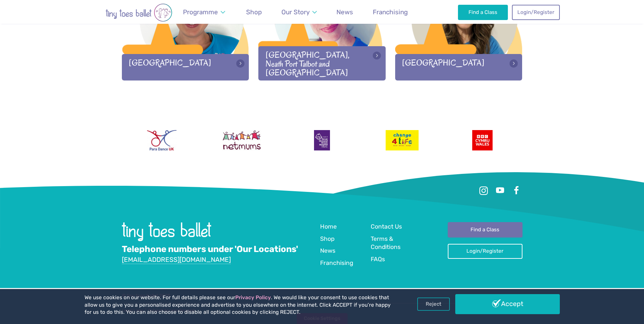 Image resolution: width=644 pixels, height=324 pixels. Describe the element at coordinates (328, 227) in the screenshot. I see `a: Home` at that location.